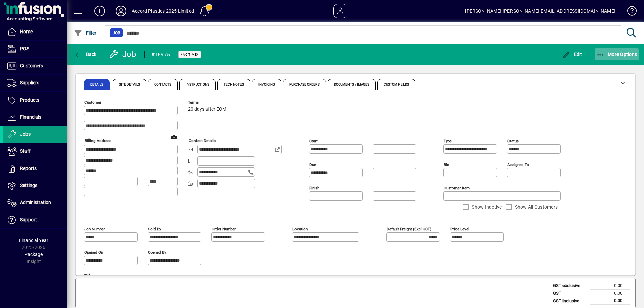  What do you see at coordinates (35, 49) in the screenshot?
I see `a: POS` at bounding box center [35, 49].